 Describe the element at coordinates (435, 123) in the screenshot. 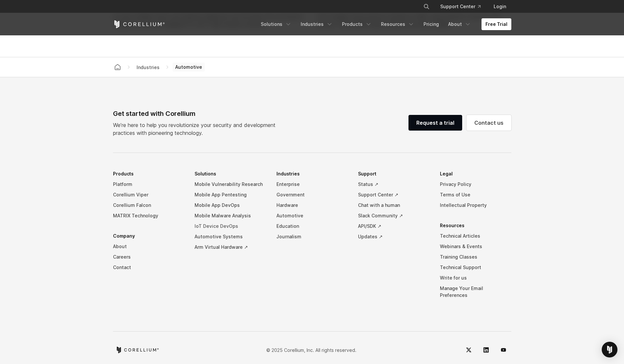

I see `a: Request a trial` at that location.